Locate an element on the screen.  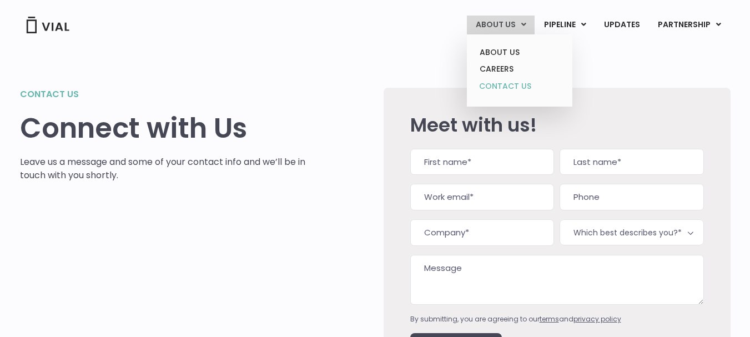
span: Which best describes you?* is located at coordinates (631, 232).